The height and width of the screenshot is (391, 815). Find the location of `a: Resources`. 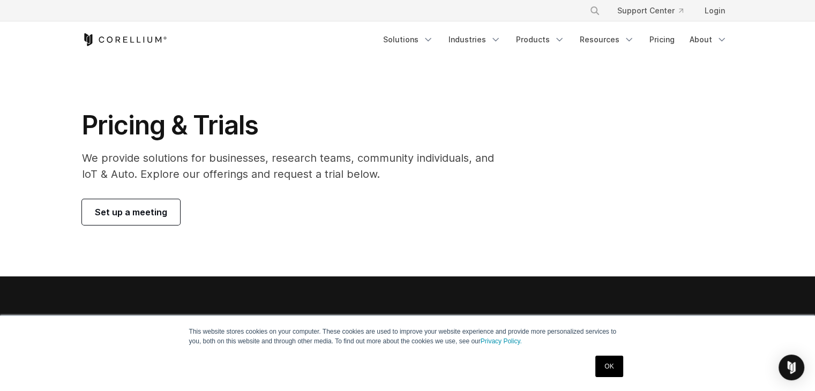

a: Resources is located at coordinates (607, 40).